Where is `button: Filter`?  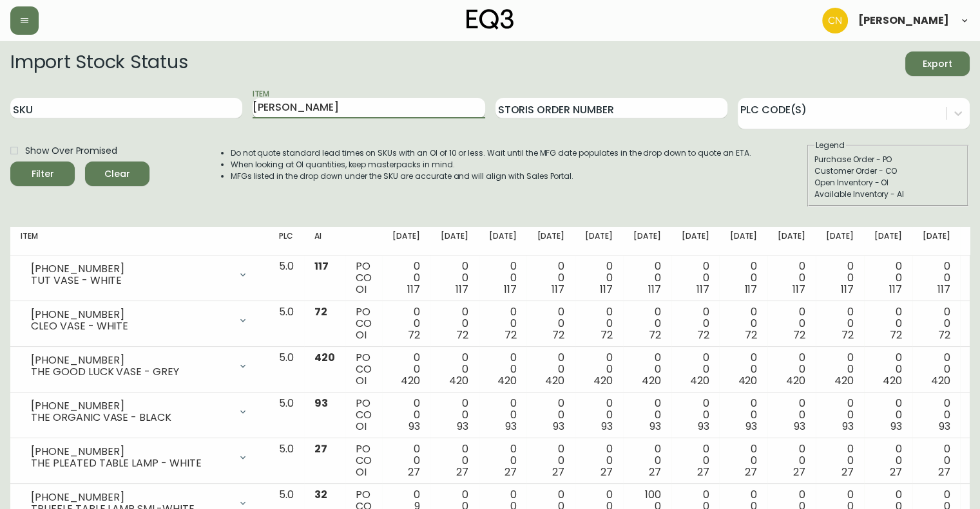 button: Filter is located at coordinates (43, 174).